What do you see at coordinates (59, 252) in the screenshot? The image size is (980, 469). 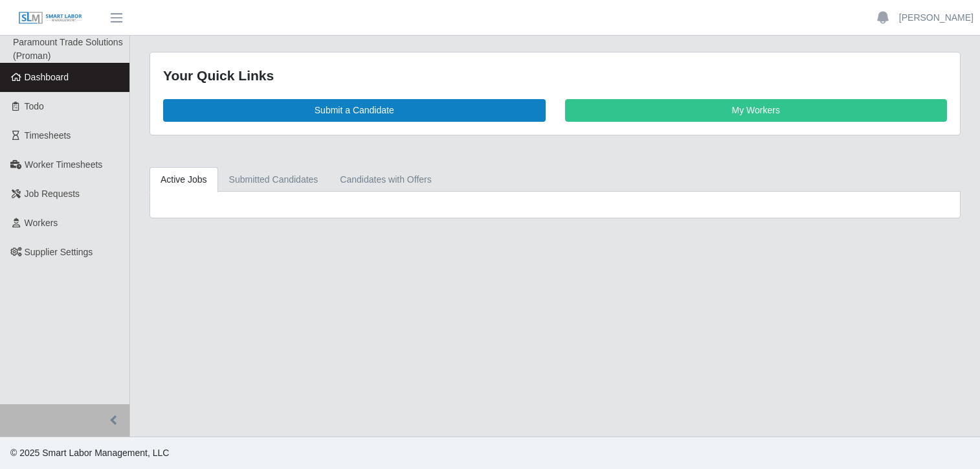 I see `span: Supplier Settings` at bounding box center [59, 252].